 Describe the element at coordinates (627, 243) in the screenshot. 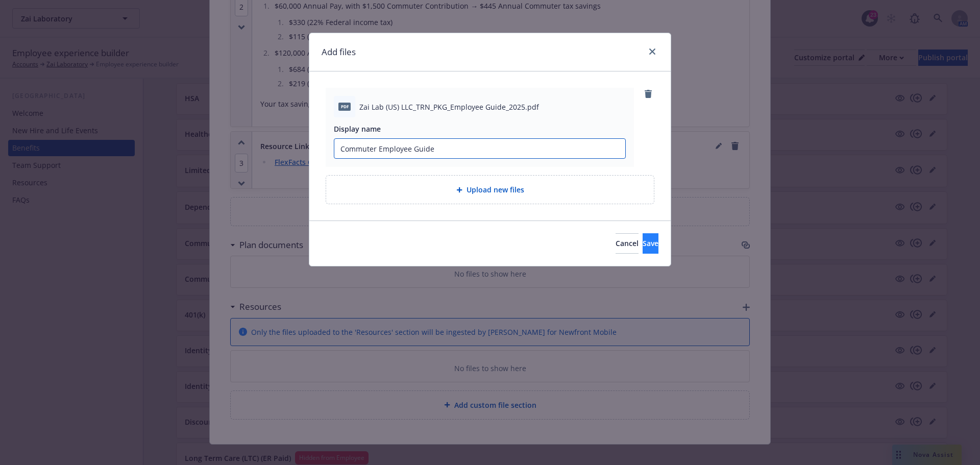

I see `button: Cancel` at that location.